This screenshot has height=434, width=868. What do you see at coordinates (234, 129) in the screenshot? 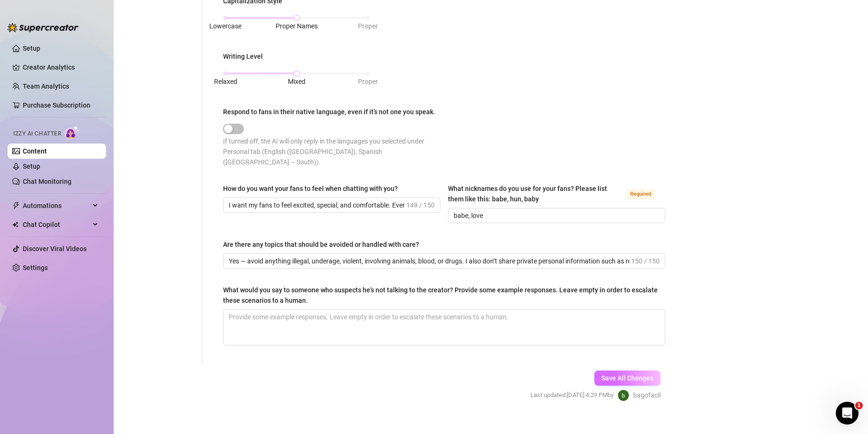
I see `button: Respond to fans in their native language, even if it’s not one you speak.` at bounding box center [234, 129].